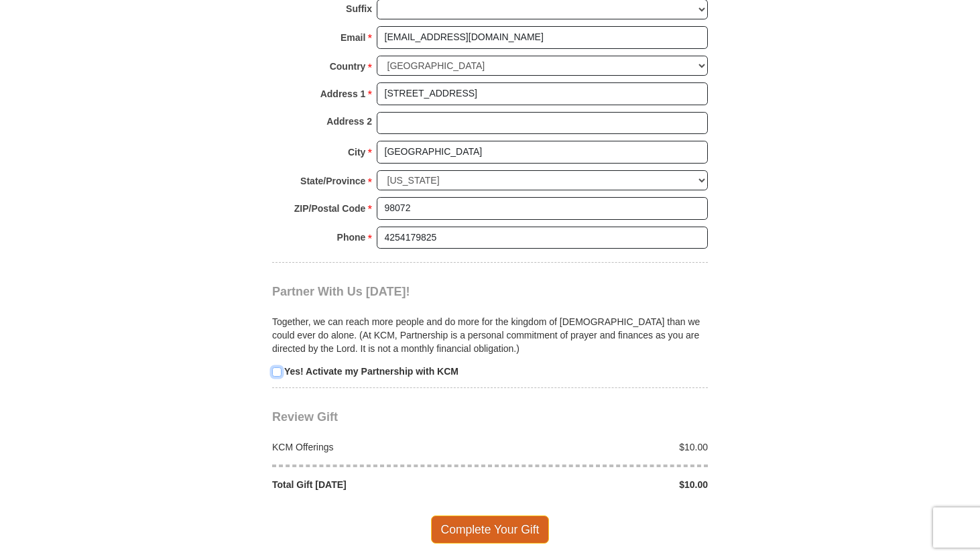 This screenshot has width=980, height=557. I want to click on strong: City, so click(357, 152).